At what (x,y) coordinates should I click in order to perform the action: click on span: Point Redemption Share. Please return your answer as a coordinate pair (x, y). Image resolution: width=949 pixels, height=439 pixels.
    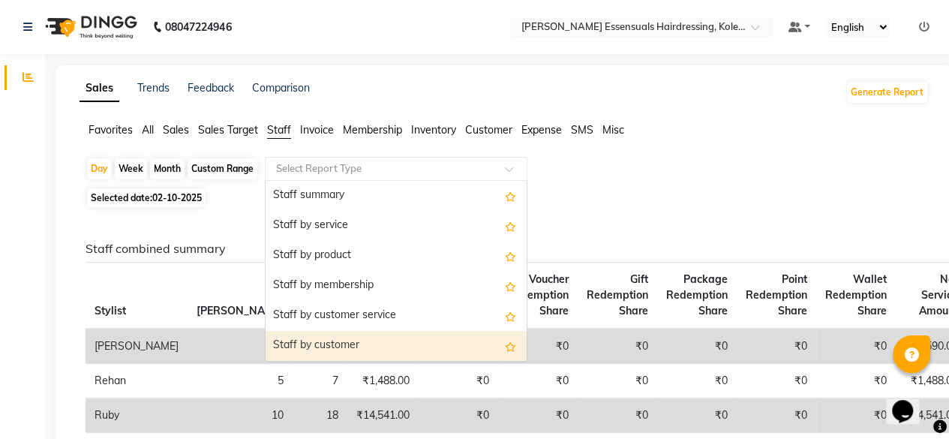
    Looking at the image, I should click on (776, 295).